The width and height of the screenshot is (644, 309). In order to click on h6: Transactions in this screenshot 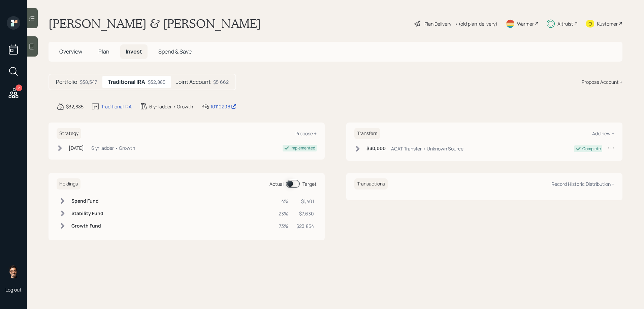, I will do `click(371, 184)`.